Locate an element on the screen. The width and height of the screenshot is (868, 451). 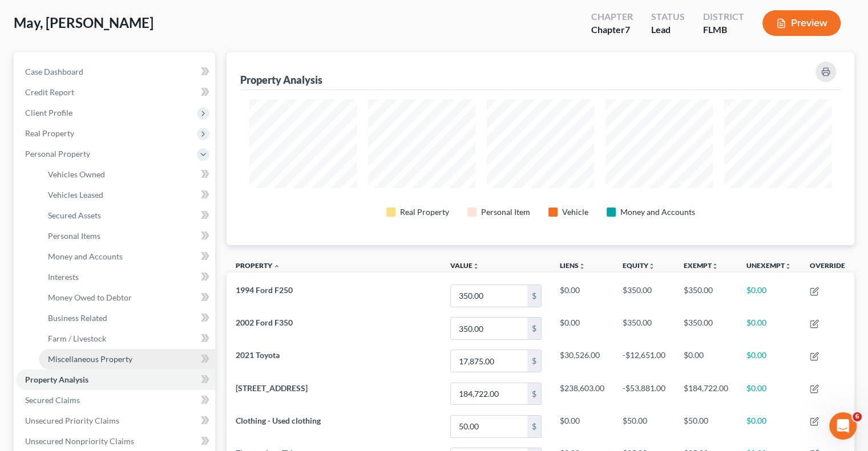
a: Equityunfold_more is located at coordinates (639, 265).